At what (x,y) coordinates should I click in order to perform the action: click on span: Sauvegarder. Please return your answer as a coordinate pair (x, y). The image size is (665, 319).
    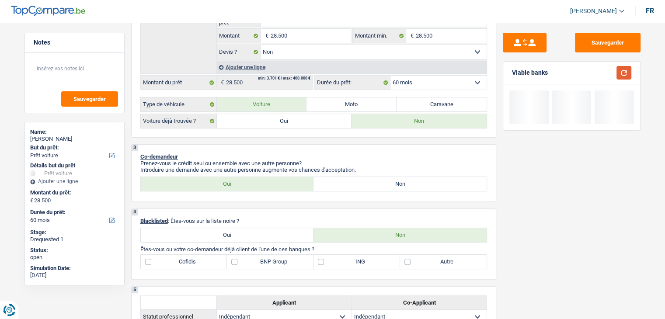
    Looking at the image, I should click on (90, 99).